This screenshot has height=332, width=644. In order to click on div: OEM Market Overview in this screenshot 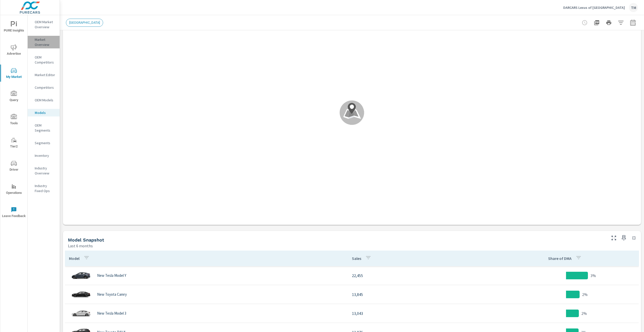, I will do `click(44, 25)`.